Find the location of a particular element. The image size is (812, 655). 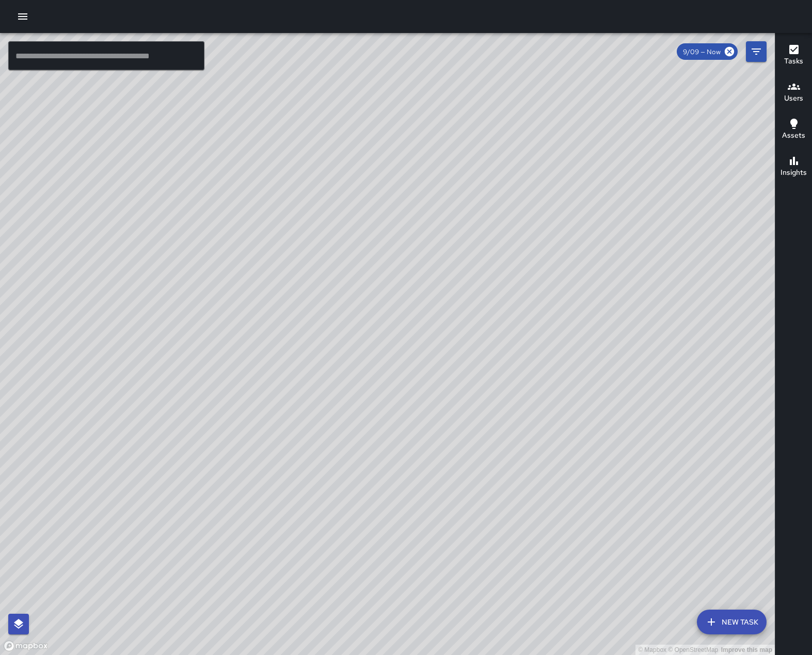

h6: Users is located at coordinates (793, 98).